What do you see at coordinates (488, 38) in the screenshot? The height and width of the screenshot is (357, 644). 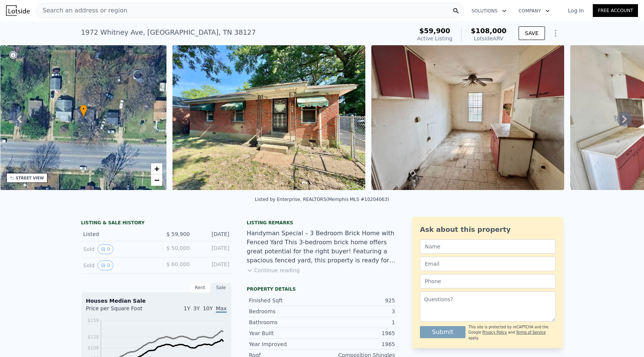 I see `div: Lotside ARV` at bounding box center [488, 38].